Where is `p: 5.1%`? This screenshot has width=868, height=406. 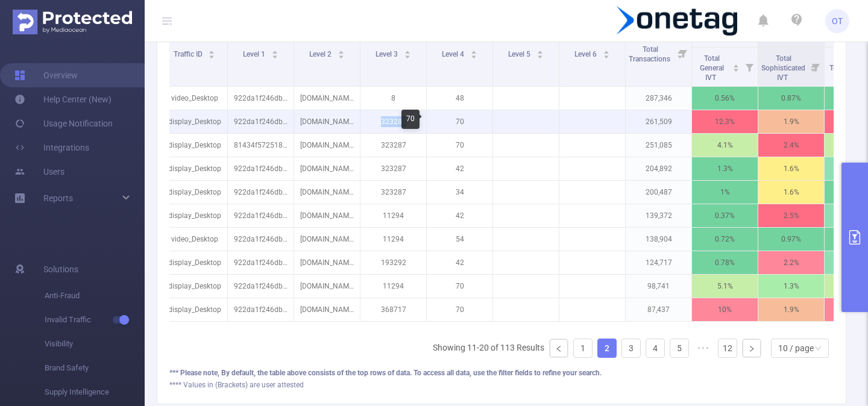
p: 5.1% is located at coordinates (725, 286).